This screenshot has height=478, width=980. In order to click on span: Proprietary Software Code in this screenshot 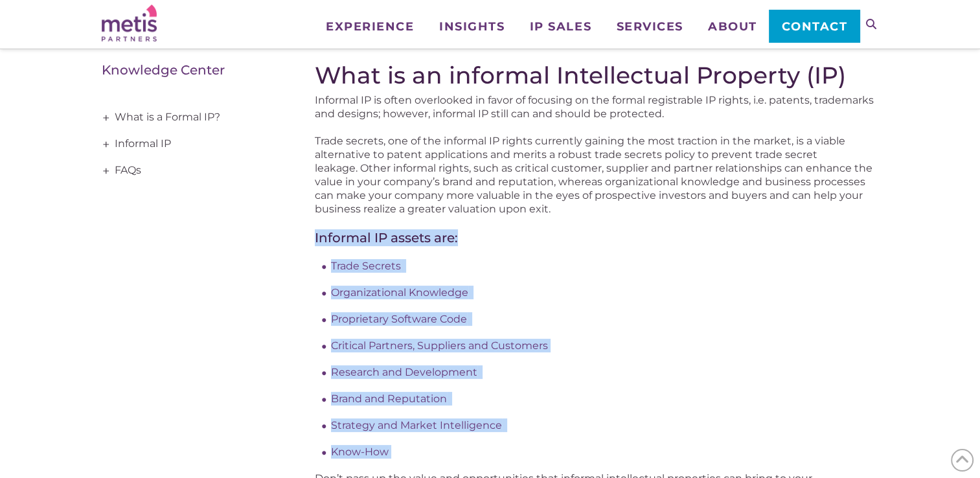, I will do `click(399, 318)`.